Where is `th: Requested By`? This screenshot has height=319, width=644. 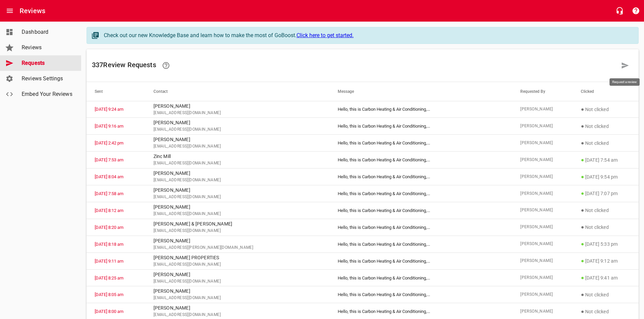 th: Requested By is located at coordinates (542, 91).